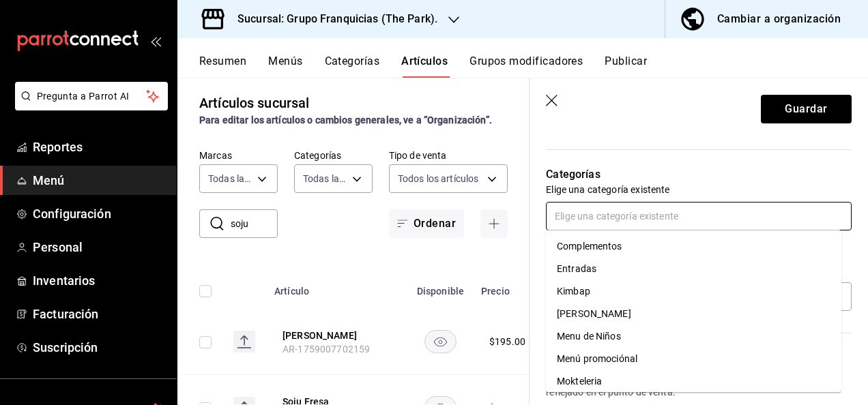  What do you see at coordinates (427, 223) in the screenshot?
I see `button: Ordenar` at bounding box center [427, 223].